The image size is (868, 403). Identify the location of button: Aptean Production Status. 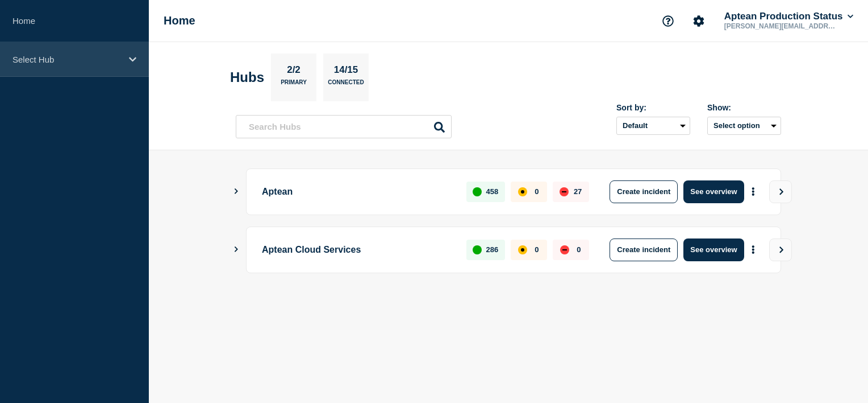
(789, 16).